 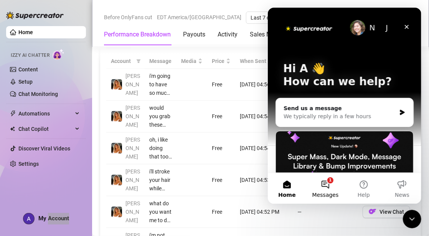 I want to click on img: logo-BBDzfeDw.svg, so click(x=35, y=15).